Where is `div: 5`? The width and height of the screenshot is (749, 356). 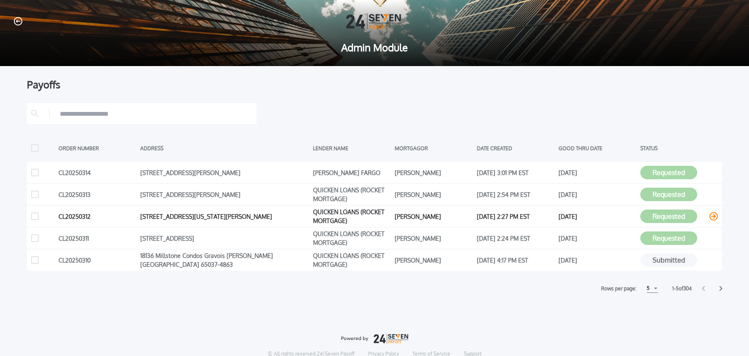 div: 5 is located at coordinates (648, 289).